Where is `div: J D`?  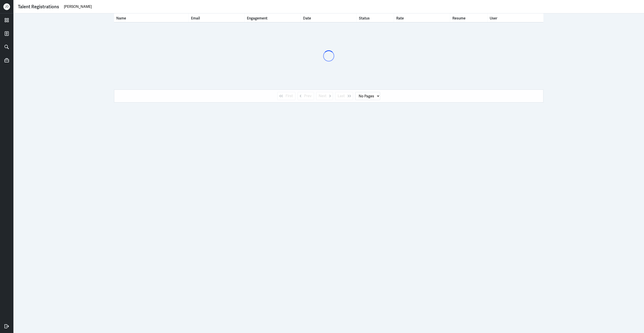
div: J D is located at coordinates (7, 7).